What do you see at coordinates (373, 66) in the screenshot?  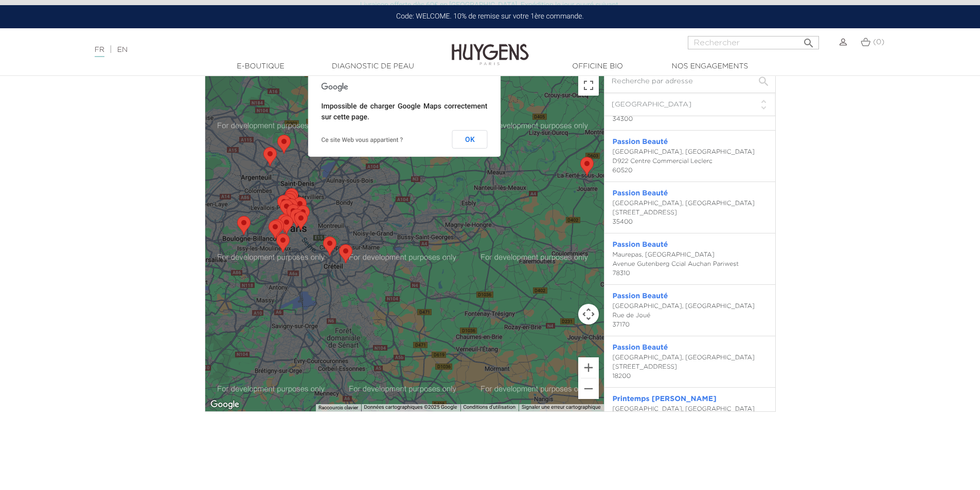 I see `a: Diagnostic de peau` at bounding box center [373, 66].